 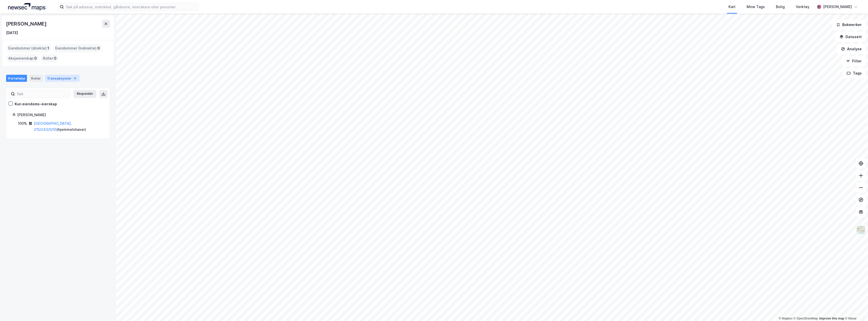 What do you see at coordinates (27, 7) in the screenshot?
I see `img: logo.a4113a55bc3d86da70a041830d287a7e.svg` at bounding box center [27, 7].